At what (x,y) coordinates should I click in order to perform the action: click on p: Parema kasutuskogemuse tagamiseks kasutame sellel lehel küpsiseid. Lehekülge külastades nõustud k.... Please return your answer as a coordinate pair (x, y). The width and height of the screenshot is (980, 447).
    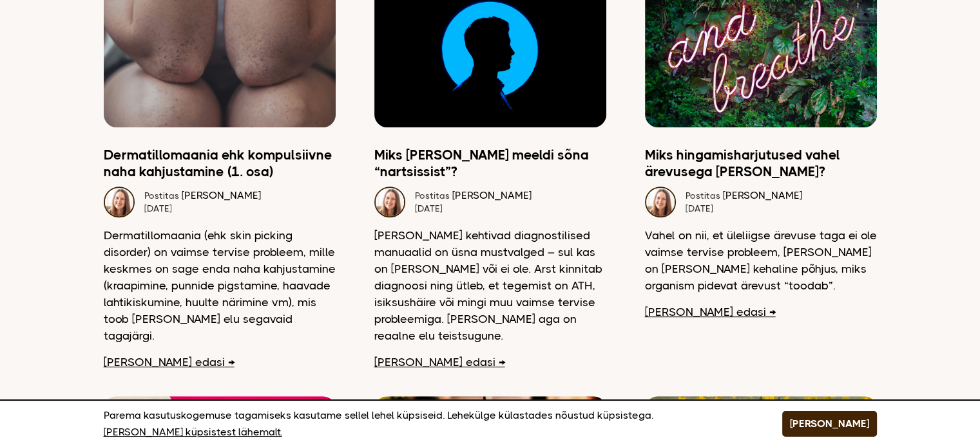
    Looking at the image, I should click on (427, 424).